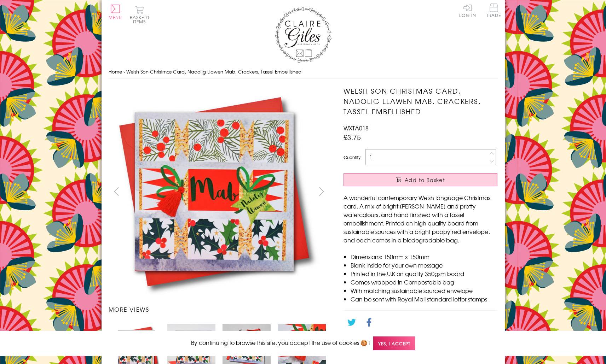  Describe the element at coordinates (116, 12) in the screenshot. I see `button: Menu` at that location.